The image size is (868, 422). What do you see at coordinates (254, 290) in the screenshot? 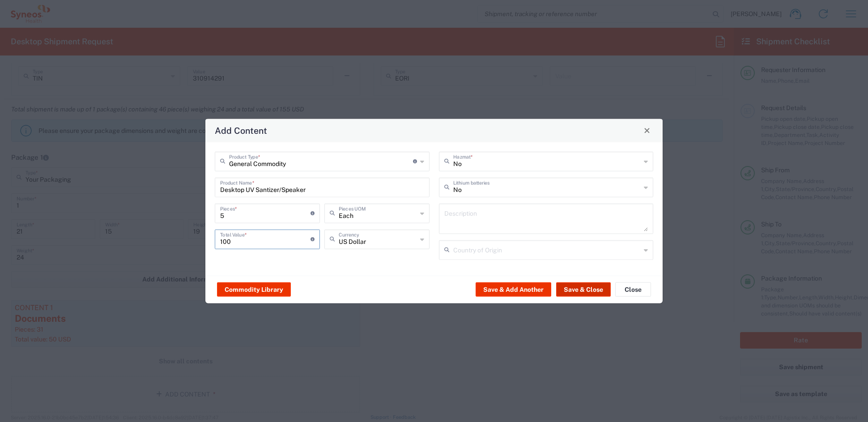
I see `button: Commodity Library` at bounding box center [254, 290].